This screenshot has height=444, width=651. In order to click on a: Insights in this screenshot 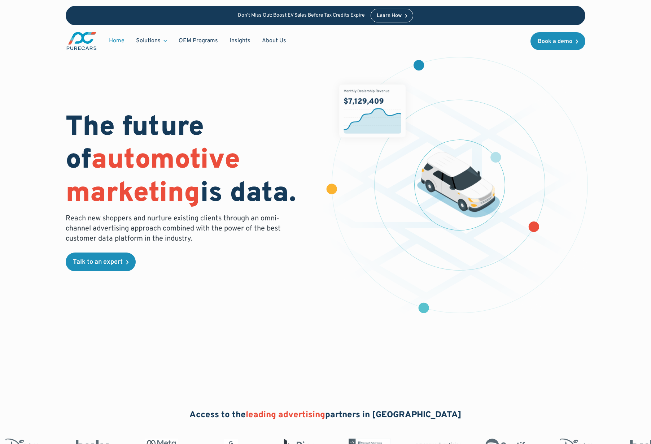, I will do `click(240, 41)`.